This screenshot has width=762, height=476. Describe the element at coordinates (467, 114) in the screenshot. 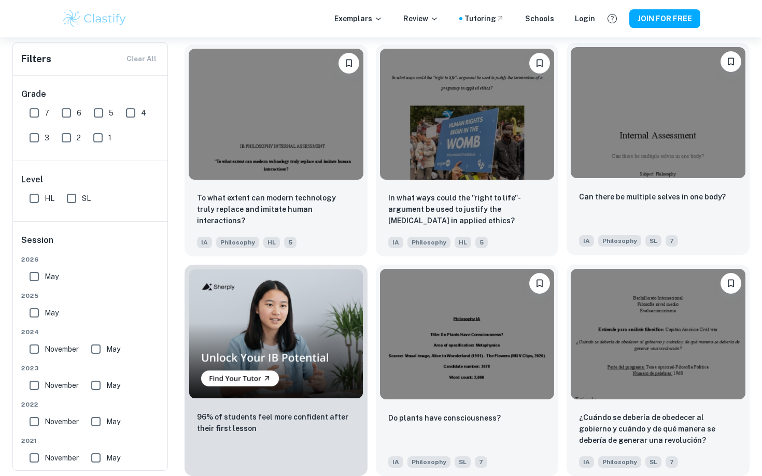

I see `img: Philosophy IA example thumbnail: In what ways could the "right to life"-` at that location.